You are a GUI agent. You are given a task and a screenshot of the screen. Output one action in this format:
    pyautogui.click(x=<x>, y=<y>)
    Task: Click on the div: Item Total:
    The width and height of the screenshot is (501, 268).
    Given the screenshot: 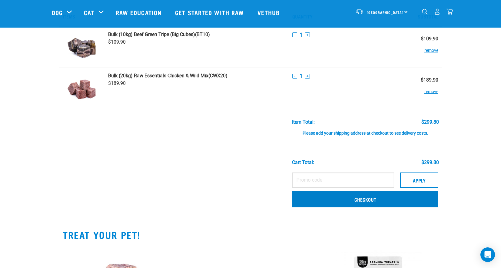 What is the action you would take?
    pyautogui.click(x=303, y=122)
    